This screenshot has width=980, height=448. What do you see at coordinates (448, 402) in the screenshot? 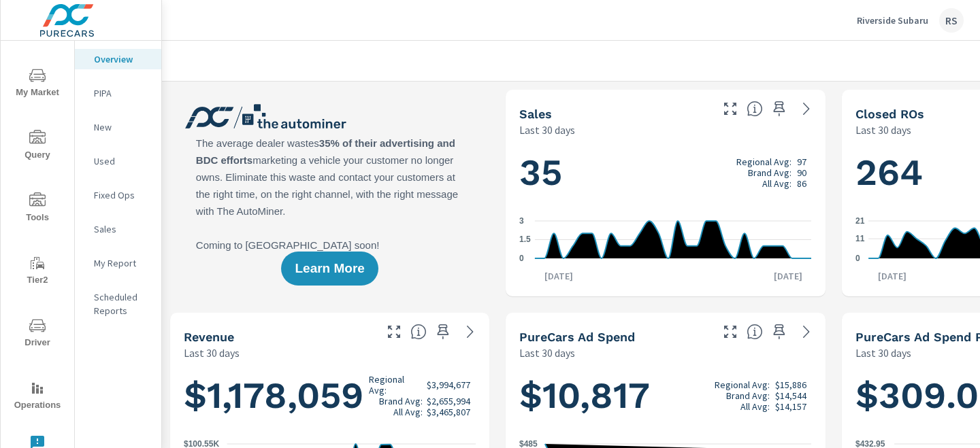
I see `p: $2,655,994` at bounding box center [448, 402].